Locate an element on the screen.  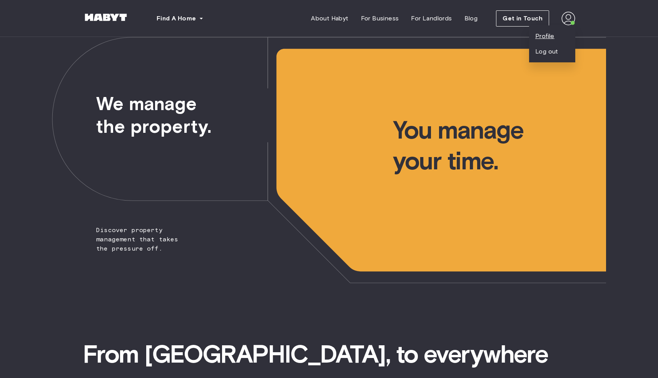
span: For Landlords is located at coordinates (432, 18).